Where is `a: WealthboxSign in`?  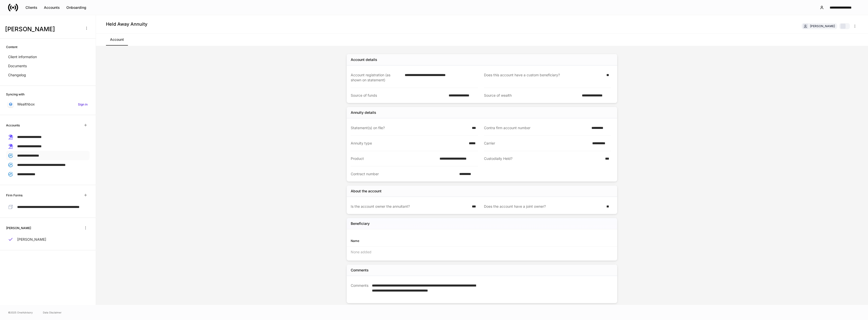 a: WealthboxSign in is located at coordinates (48, 104).